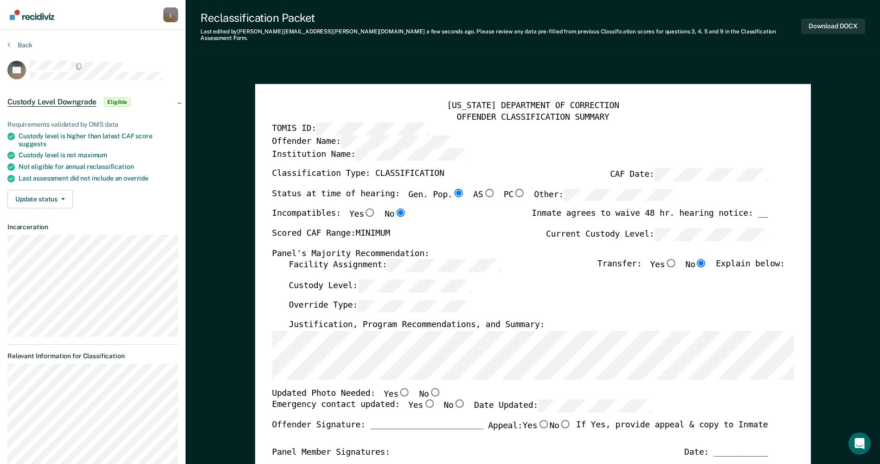 The image size is (880, 464). Describe the element at coordinates (514, 194) in the screenshot. I see `label: PC` at that location.